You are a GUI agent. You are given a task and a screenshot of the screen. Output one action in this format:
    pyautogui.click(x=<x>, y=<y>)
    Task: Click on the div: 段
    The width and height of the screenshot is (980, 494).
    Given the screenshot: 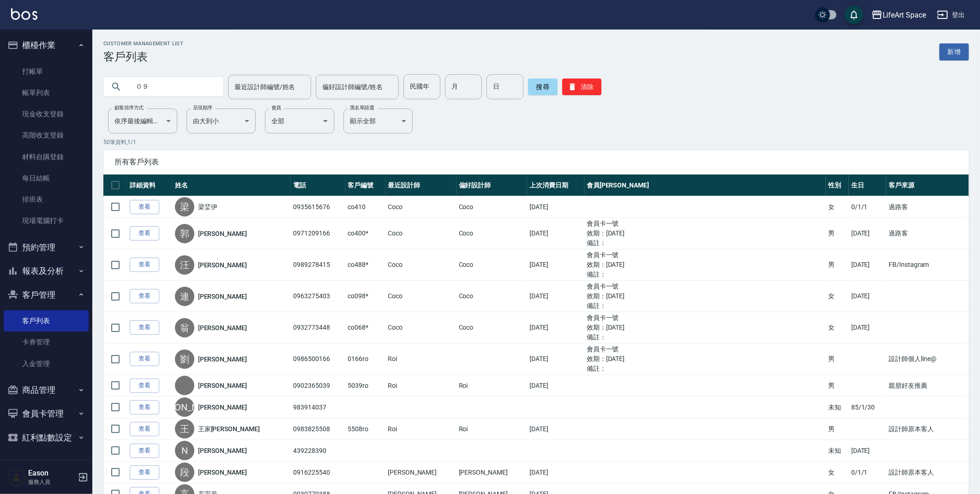 What is the action you would take?
    pyautogui.click(x=184, y=472)
    